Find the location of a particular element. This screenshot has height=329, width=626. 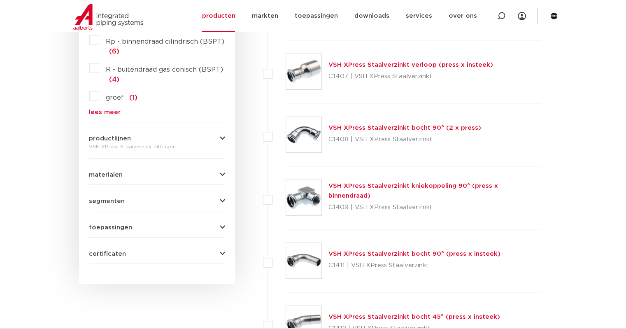

a: VSH XPress Staalverzinkt bocht 45° (press x insteek) is located at coordinates (414, 316).